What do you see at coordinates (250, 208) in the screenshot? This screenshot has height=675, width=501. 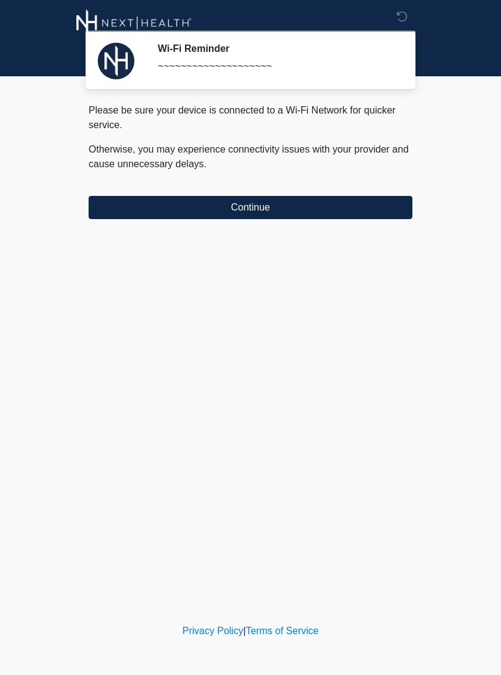 I see `button: Continue` at bounding box center [250, 208].